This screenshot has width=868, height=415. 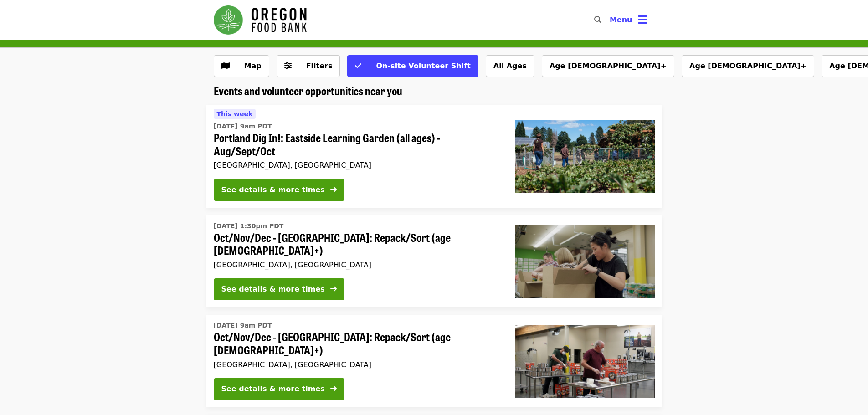 What do you see at coordinates (309, 66) in the screenshot?
I see `button: Filters (0 selected)` at bounding box center [309, 66].